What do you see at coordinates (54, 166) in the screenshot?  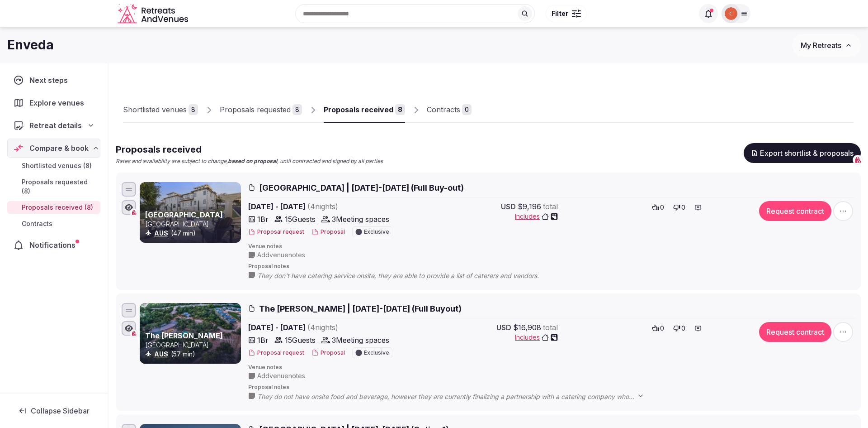 I see `a: Shortlisted venues (8)` at bounding box center [54, 166].